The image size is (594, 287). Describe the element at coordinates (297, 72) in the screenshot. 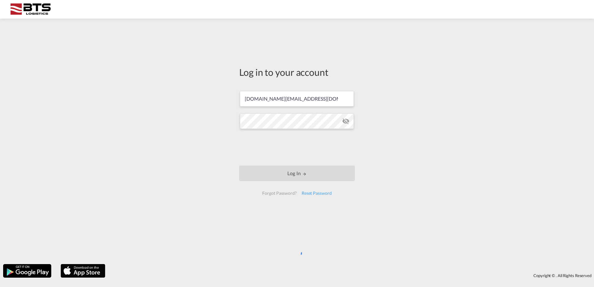

I see `div: Log in to your account` at that location.